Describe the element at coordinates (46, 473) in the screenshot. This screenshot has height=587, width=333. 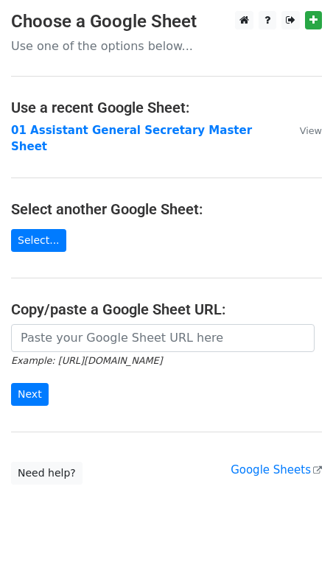
I see `a: Need help?` at that location.